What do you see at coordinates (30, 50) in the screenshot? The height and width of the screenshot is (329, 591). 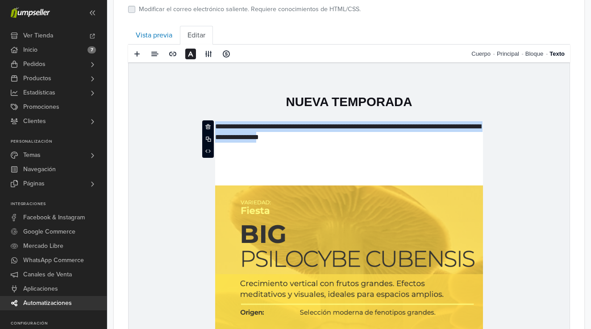 I see `span: Inicio` at bounding box center [30, 50].